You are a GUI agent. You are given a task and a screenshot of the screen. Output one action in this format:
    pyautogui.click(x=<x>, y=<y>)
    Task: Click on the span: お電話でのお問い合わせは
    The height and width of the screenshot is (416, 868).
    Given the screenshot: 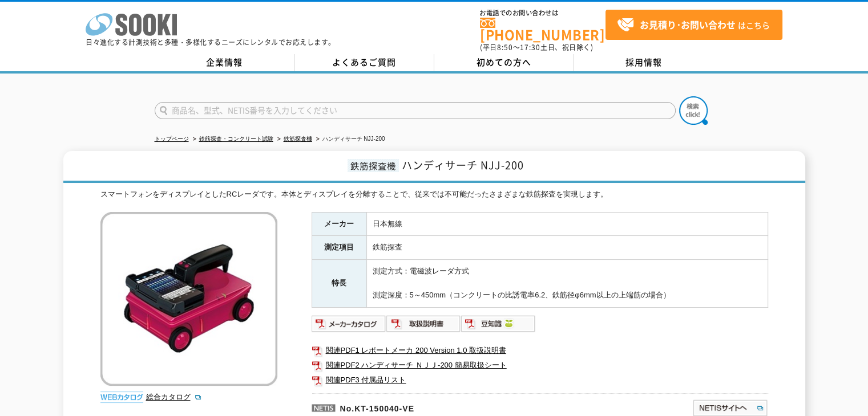 What is the action you would take?
    pyautogui.click(x=543, y=13)
    